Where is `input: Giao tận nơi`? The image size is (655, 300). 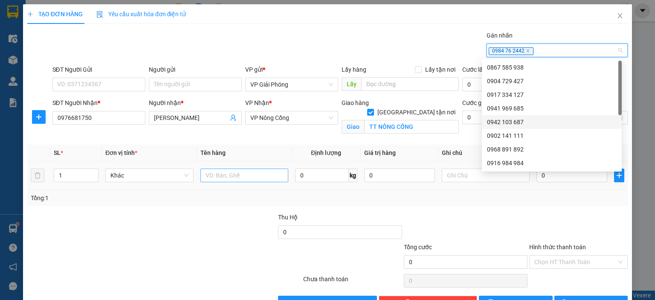
input: Giao tận nơi is located at coordinates (411, 127).